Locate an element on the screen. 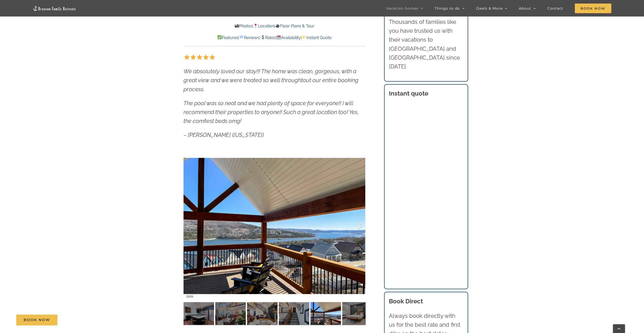  img: Highland-Retreat-at-Table-Rock-Lake-3013-scaled.jpg-nggid042942-ngg0dyn-120x90-00f0w010c011r110f1... is located at coordinates (262, 314).